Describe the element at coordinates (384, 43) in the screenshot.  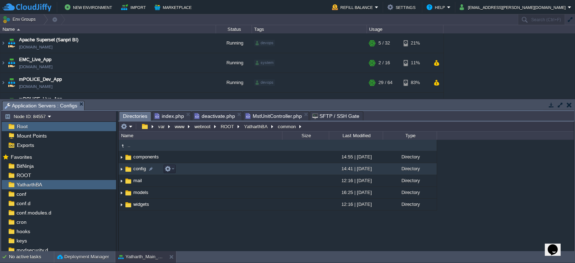
I see `div: 5 / 32` at that location.